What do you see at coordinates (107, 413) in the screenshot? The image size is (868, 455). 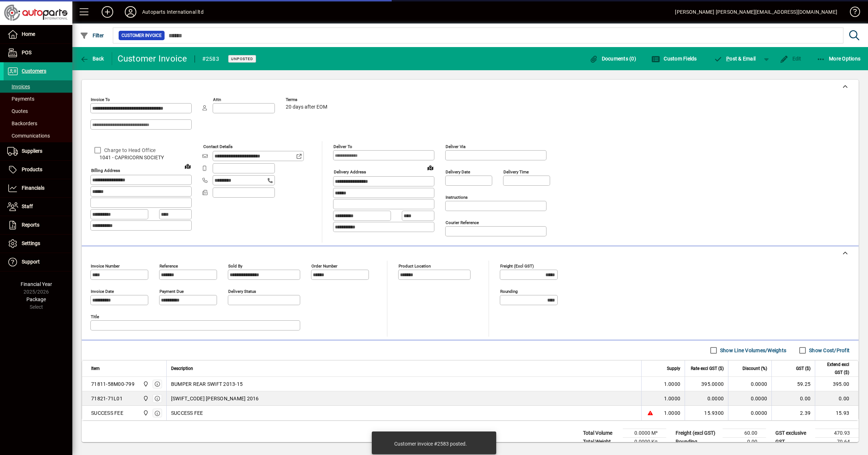 I see `div: SUCCESS FEE` at bounding box center [107, 413].